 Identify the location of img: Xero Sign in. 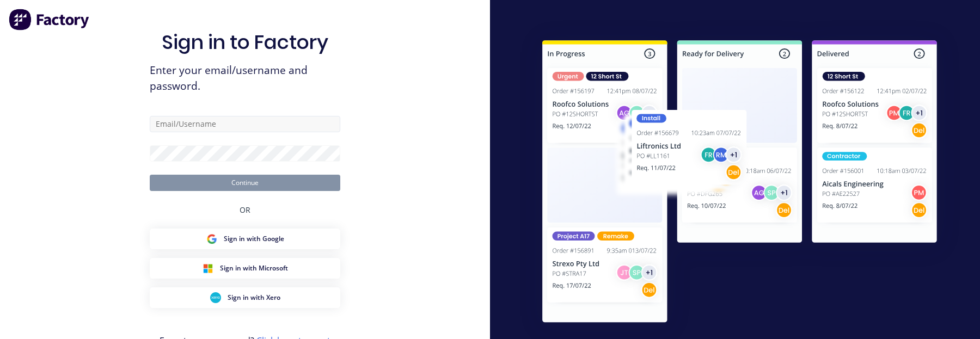
(215, 298).